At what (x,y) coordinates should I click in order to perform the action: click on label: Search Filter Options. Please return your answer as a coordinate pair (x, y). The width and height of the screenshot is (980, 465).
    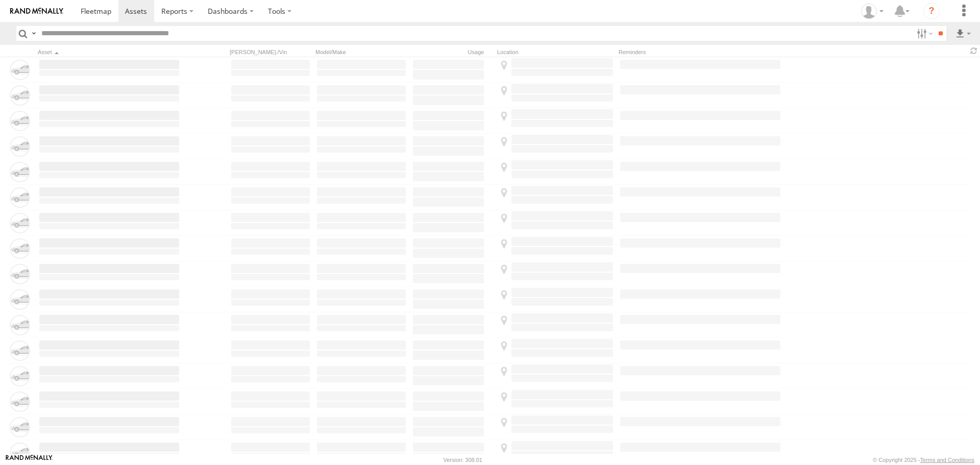
    Looking at the image, I should click on (923, 33).